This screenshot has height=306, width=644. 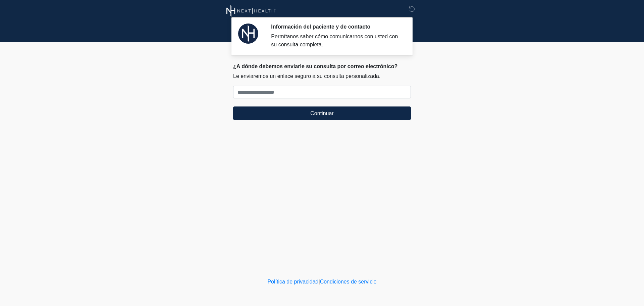 What do you see at coordinates (348, 282) in the screenshot?
I see `a: Condiciones de servicio` at bounding box center [348, 282].